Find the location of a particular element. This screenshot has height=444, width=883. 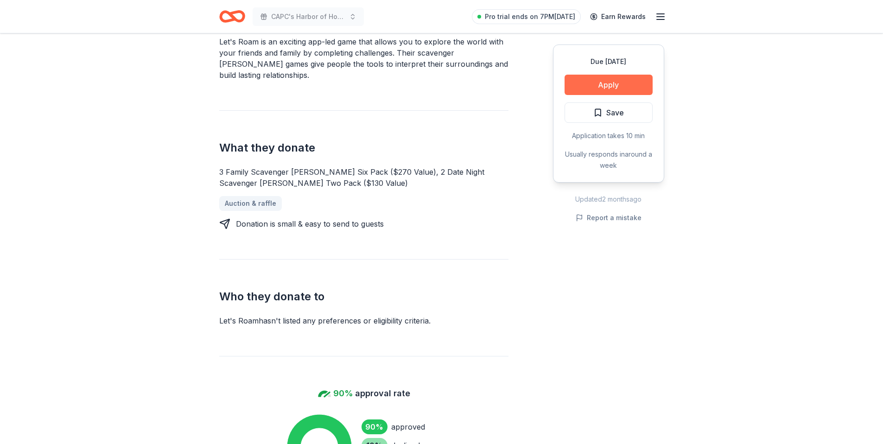

span: Save is located at coordinates (615, 113).